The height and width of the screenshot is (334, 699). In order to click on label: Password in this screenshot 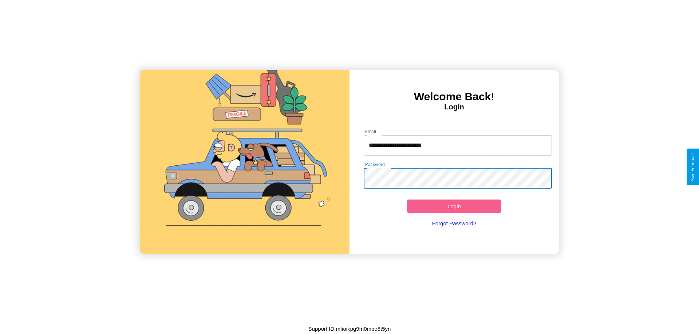, I will do `click(374, 164)`.